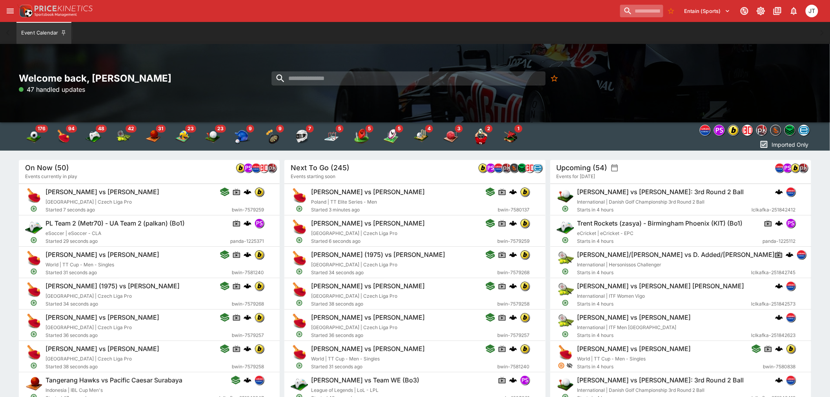 This screenshot has height=397, width=830. Describe the element at coordinates (44, 33) in the screenshot. I see `button: Event Calendar` at that location.